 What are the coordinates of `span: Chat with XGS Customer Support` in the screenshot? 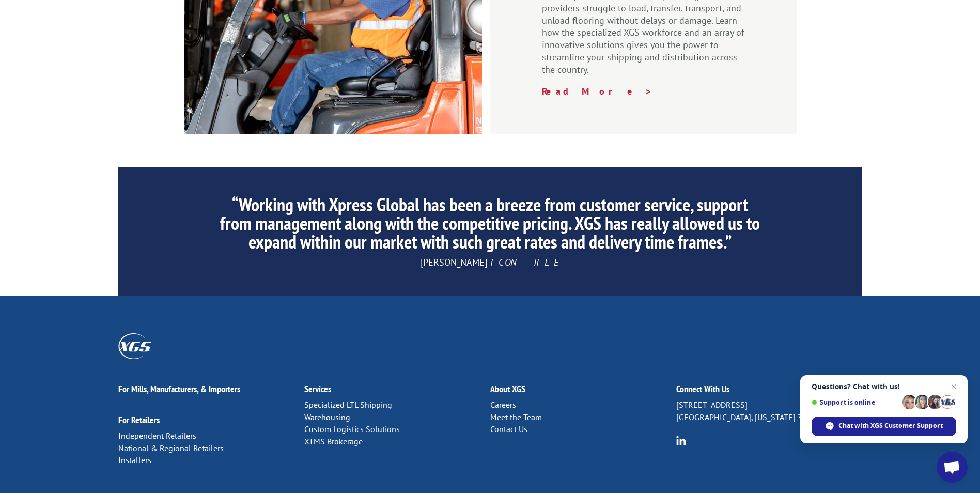 It's located at (891, 426).